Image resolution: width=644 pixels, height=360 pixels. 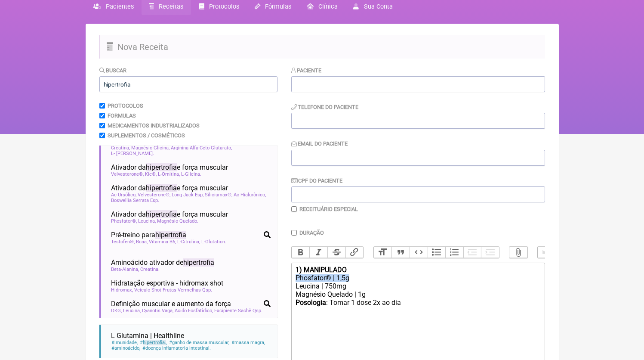 I want to click on button: Italic, so click(x=319, y=253).